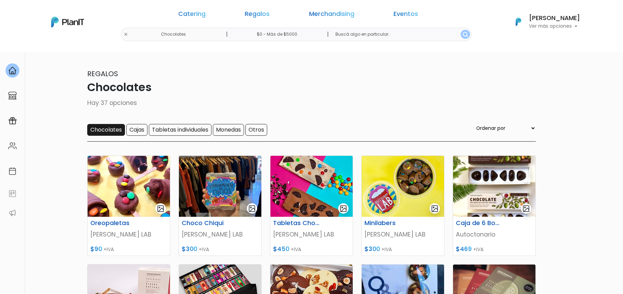 Image resolution: width=623 pixels, height=294 pixels. What do you see at coordinates (12, 213) in the screenshot?
I see `img: partners-52edf745621dab592f3b2c58e3bca9d71375a7ef29c3b500c9f145b62cc070d4.svg` at bounding box center [12, 213].